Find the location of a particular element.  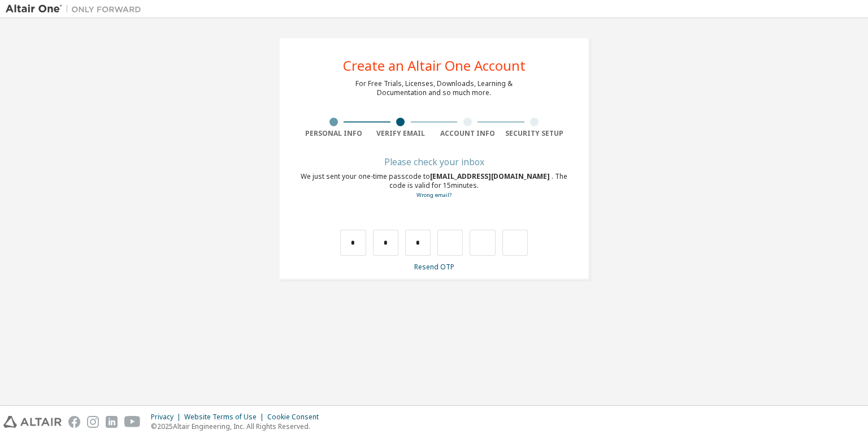

img: facebook.svg is located at coordinates (74, 421).